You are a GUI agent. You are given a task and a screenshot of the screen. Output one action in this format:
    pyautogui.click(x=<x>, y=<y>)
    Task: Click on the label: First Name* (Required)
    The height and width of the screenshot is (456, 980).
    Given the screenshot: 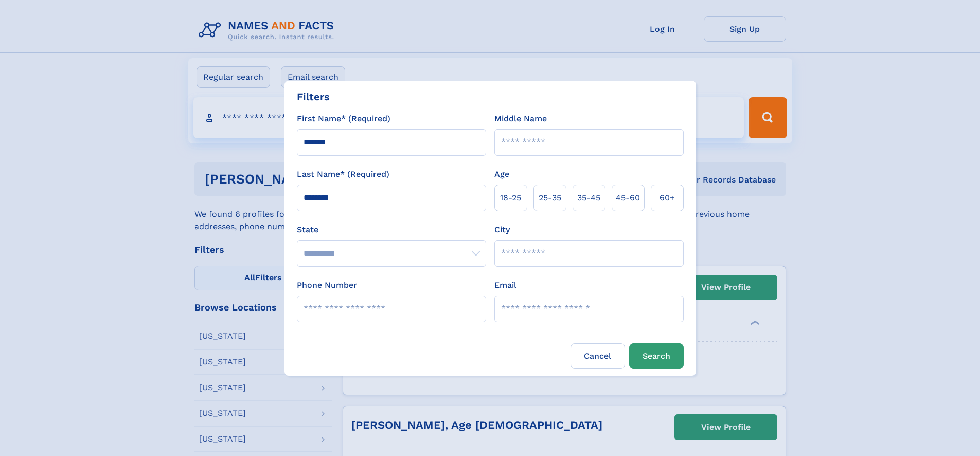 What is the action you would take?
    pyautogui.click(x=344, y=119)
    